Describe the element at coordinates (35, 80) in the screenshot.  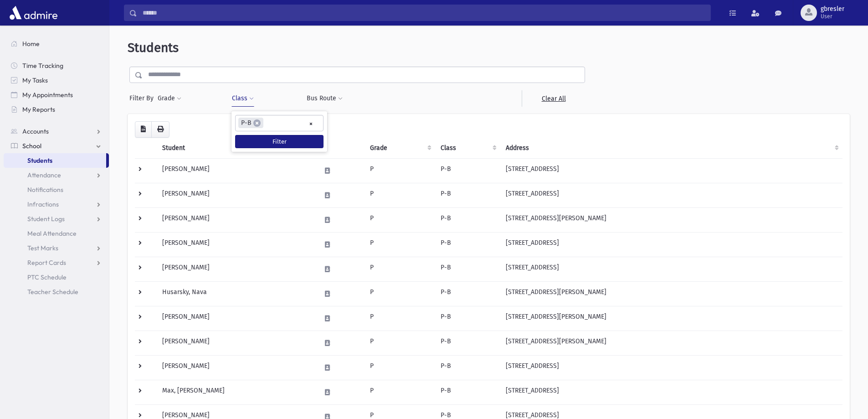
I see `span: My Tasks` at that location.